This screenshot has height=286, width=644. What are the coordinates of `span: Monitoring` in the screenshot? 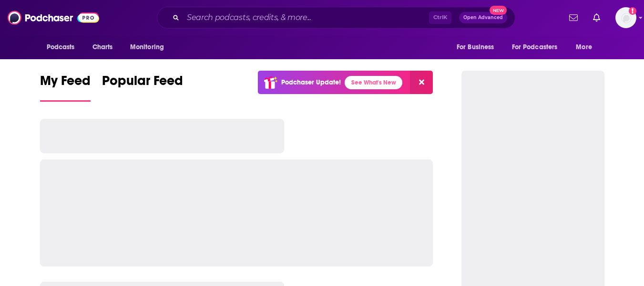 It's located at (147, 47).